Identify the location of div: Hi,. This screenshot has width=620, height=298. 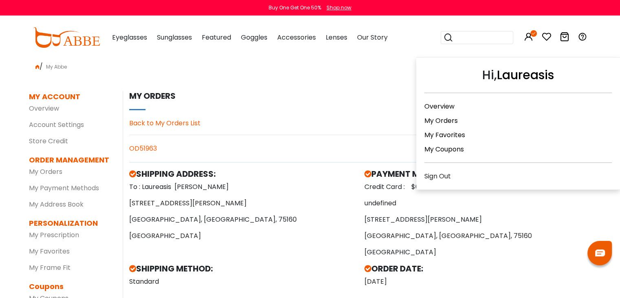
(518, 79).